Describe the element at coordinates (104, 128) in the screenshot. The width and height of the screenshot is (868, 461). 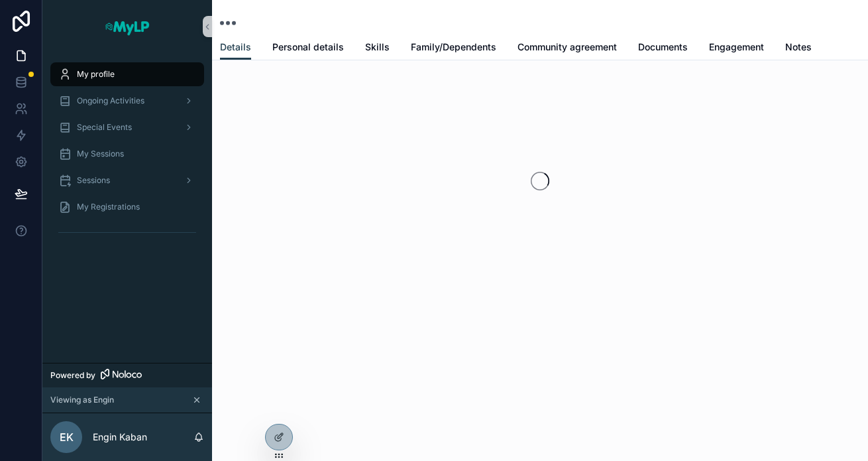
I see `span: Special Events` at that location.